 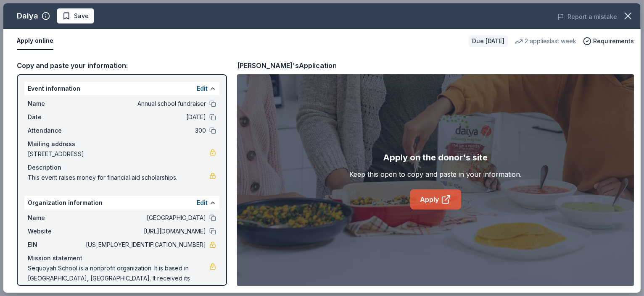 I want to click on div: Mailing address, so click(x=122, y=144).